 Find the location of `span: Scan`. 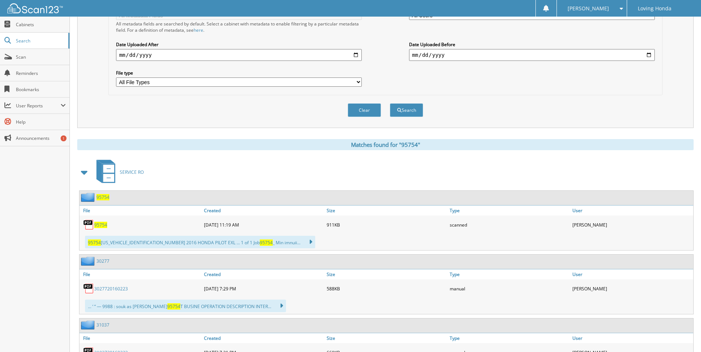

span: Scan is located at coordinates (41, 57).